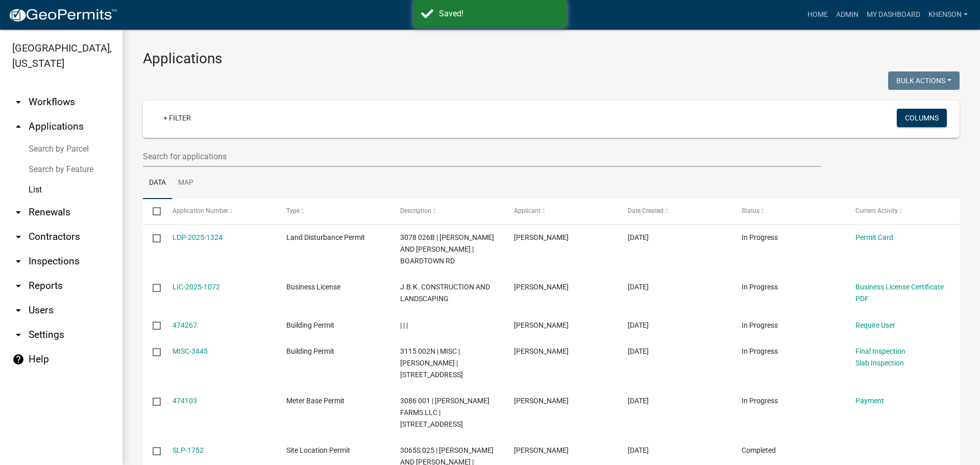  What do you see at coordinates (758, 450) in the screenshot?
I see `span: Completed` at bounding box center [758, 450].